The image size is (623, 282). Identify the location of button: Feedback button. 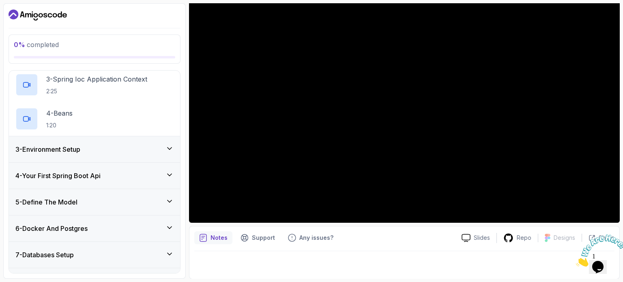
(311, 238).